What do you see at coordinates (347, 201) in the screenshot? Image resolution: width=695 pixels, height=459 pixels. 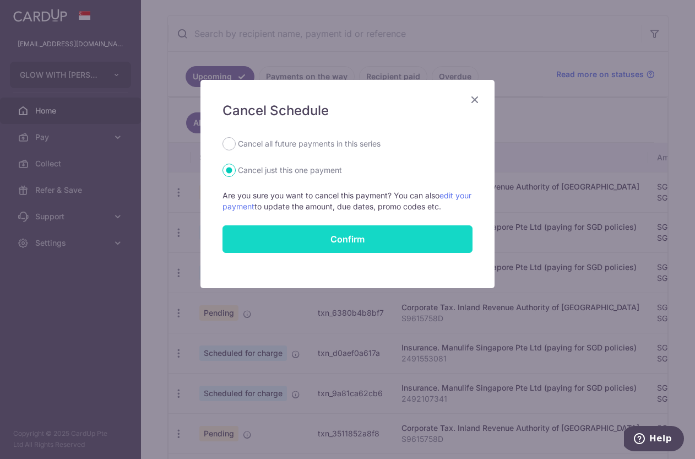 I see `p: Are you sure you want to cancel this payment? You can also to update the amount, due dates, promo...` at bounding box center [347, 201].